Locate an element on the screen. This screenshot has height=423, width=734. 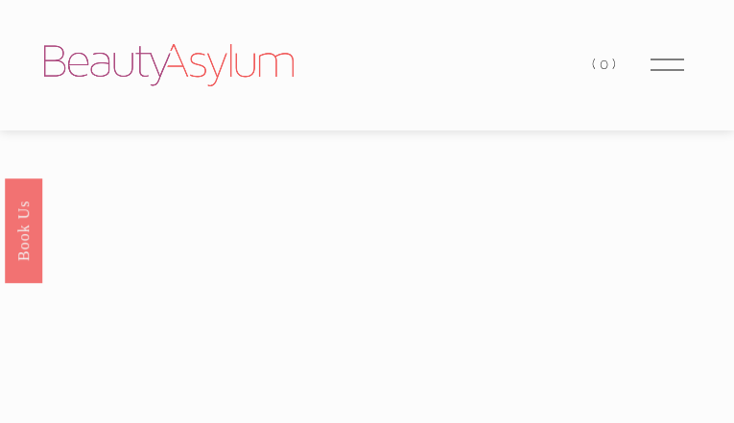
img: Beauty Asylum | Bridal Hair &amp; Makeup Charlotte &amp; Atlanta is located at coordinates (169, 65).